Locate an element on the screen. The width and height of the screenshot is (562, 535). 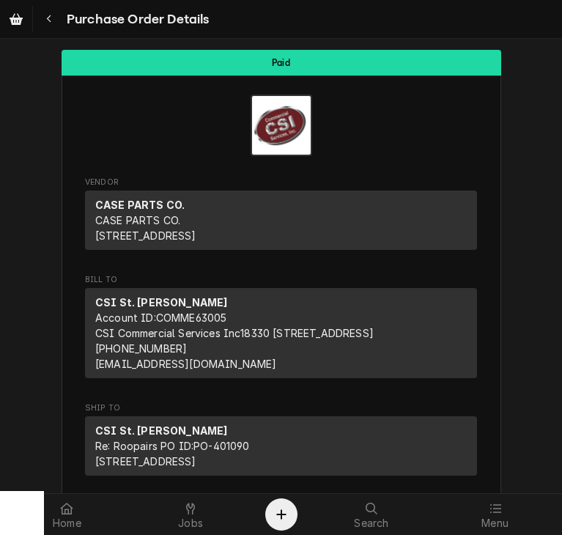
span: Vendor is located at coordinates (281, 182).